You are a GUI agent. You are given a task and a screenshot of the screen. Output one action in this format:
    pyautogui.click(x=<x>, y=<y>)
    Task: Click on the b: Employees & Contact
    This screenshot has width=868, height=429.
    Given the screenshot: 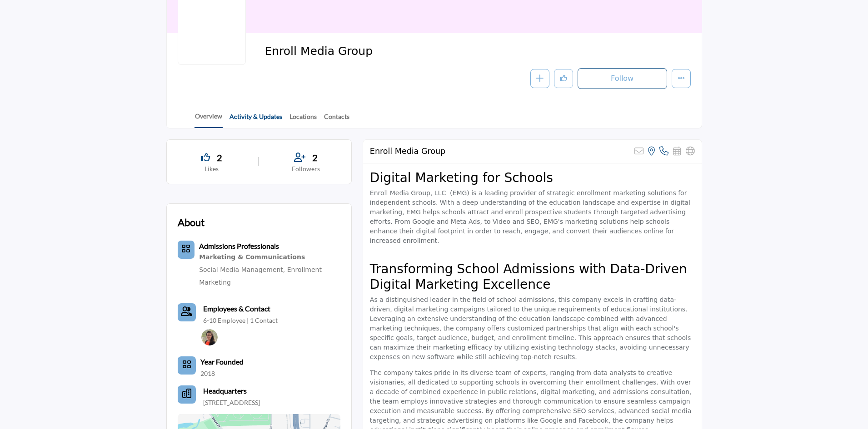 What is the action you would take?
    pyautogui.click(x=237, y=309)
    